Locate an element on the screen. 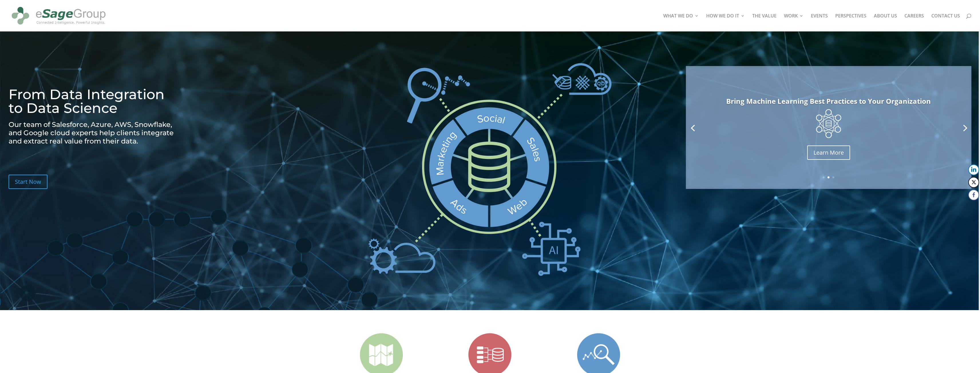 The width and height of the screenshot is (980, 373). a: ABOUT US is located at coordinates (885, 23).